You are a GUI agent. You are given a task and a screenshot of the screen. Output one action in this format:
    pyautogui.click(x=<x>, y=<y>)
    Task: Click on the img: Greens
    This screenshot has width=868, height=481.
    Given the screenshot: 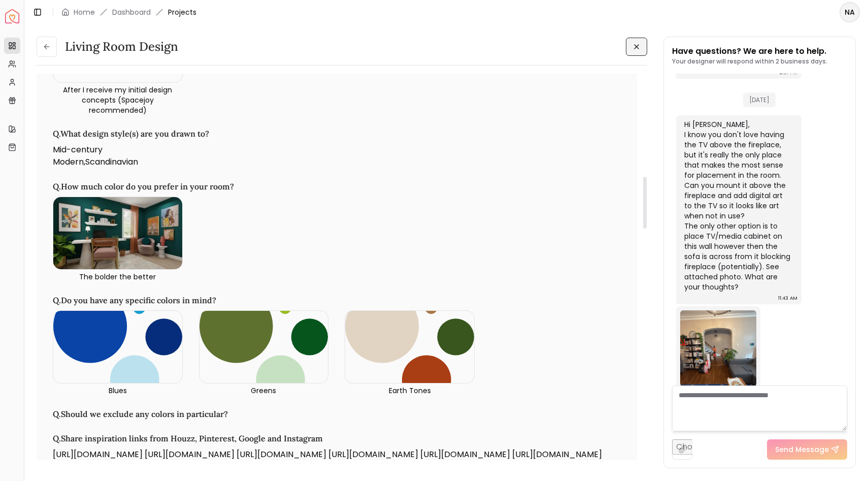 What is the action you would take?
    pyautogui.click(x=264, y=347)
    